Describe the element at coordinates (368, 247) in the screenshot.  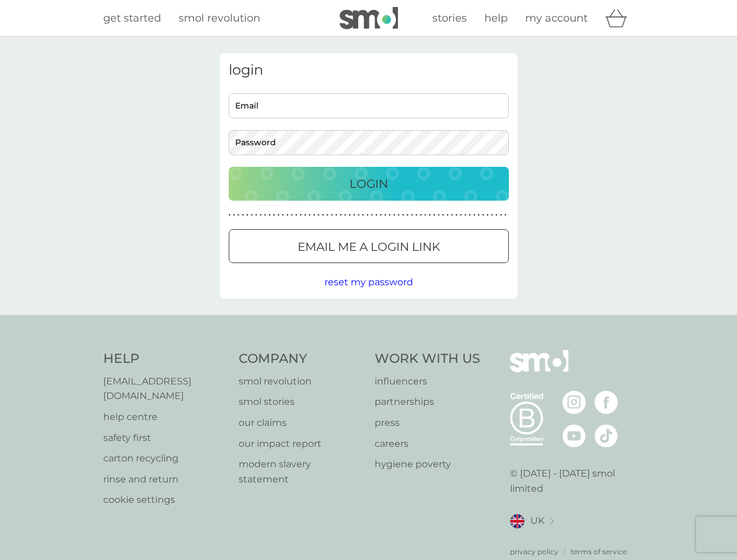
I see `p: Email me a login link` at that location.